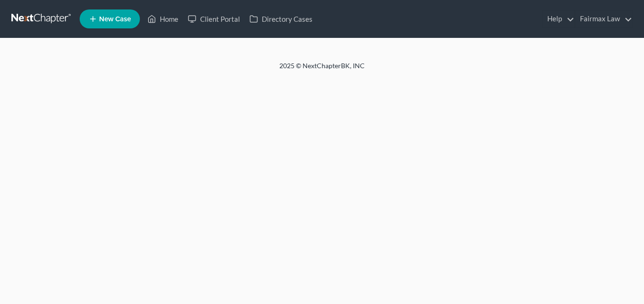 This screenshot has height=304, width=644. I want to click on a: Fairmax Law, so click(603, 19).